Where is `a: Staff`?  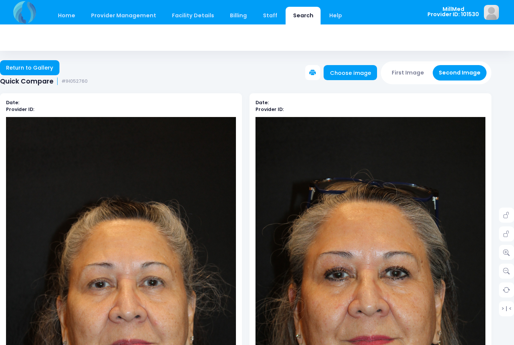 a: Staff is located at coordinates (270, 15).